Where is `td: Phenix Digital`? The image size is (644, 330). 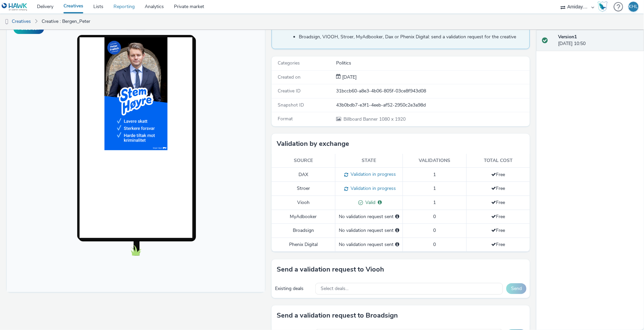
td: Phenix Digital is located at coordinates (303, 244).